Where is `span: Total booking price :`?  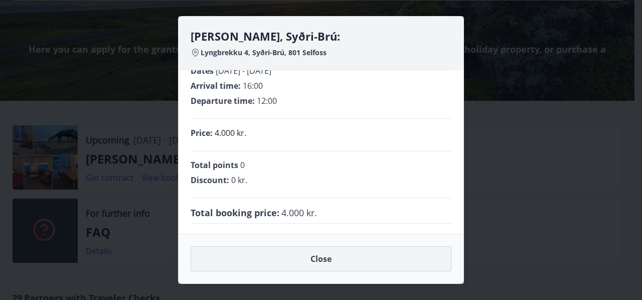
span: Total booking price : is located at coordinates (235, 213).